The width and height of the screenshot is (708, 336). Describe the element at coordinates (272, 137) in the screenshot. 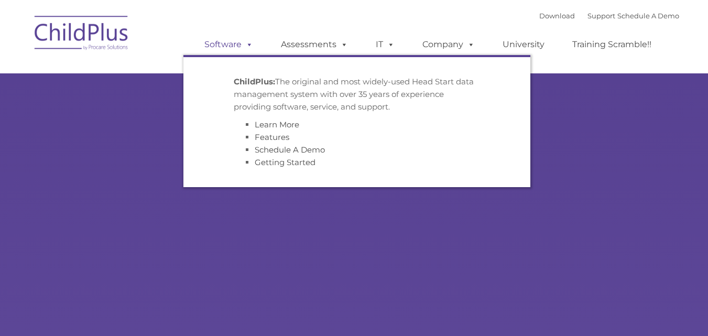

I see `a: Features` at that location.